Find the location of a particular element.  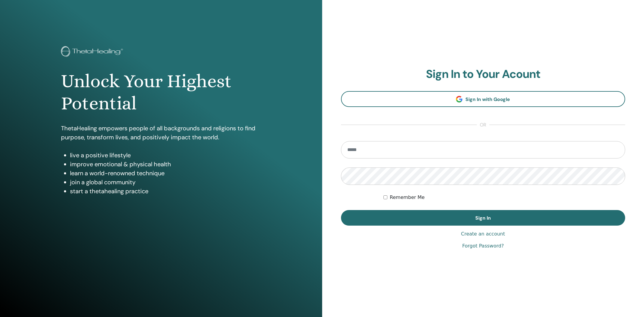

div: Keep me authenticated indefinitely or until I manually logout is located at coordinates (504, 197).